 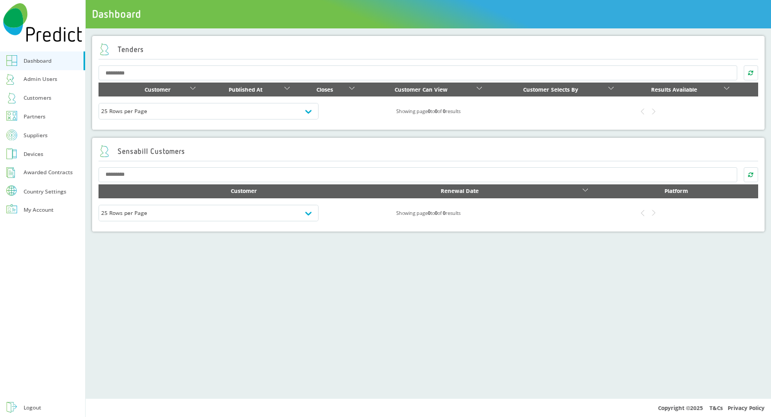 What do you see at coordinates (246, 89) in the screenshot?
I see `div: Published At` at bounding box center [246, 89].